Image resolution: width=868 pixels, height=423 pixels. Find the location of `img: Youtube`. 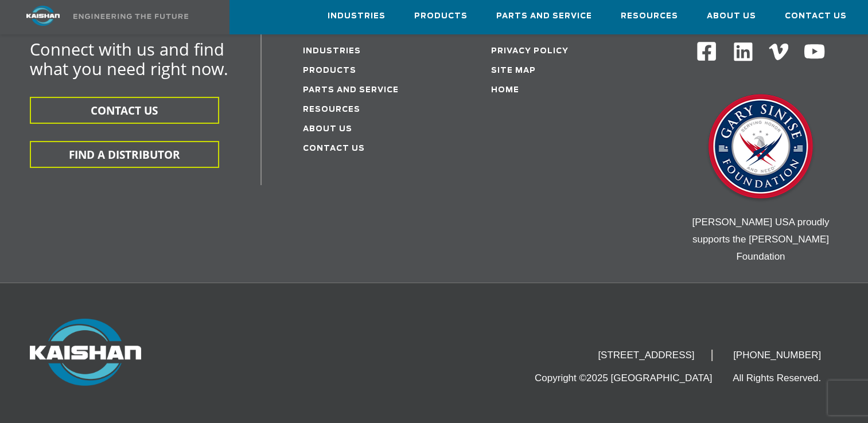

img: Youtube is located at coordinates (814, 52).